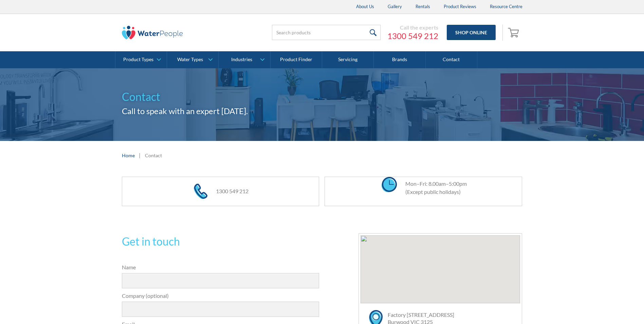 The height and width of the screenshot is (324, 644). What do you see at coordinates (440, 263) in the screenshot?
I see `div: Map pin` at bounding box center [440, 263].